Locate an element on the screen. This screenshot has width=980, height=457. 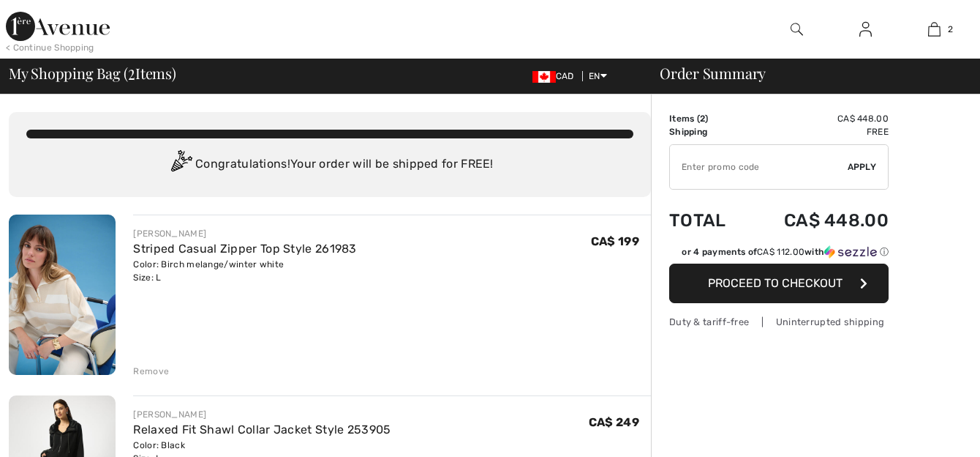
span: Apply is located at coordinates (862, 167).